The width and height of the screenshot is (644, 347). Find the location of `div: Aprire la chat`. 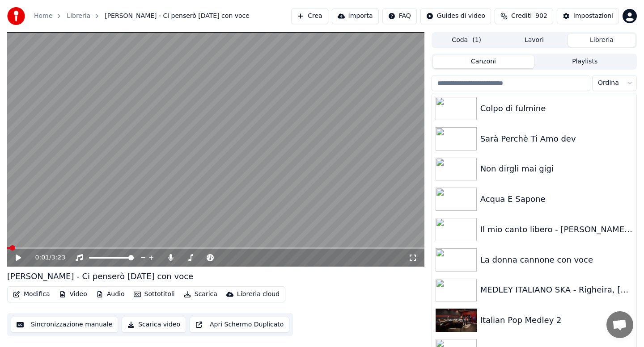

div: Aprire la chat is located at coordinates (620, 325).